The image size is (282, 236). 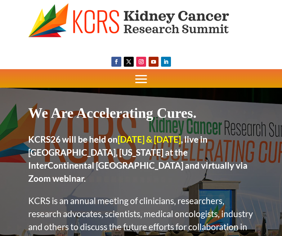 I want to click on h1: We Are Accelerating Cures., so click(x=141, y=115).